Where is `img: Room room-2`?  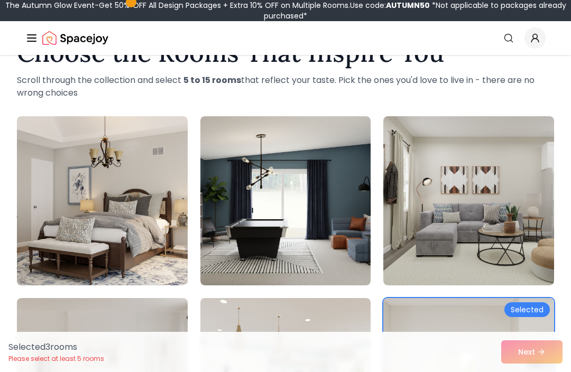
img: Room room-2 is located at coordinates (286, 201).